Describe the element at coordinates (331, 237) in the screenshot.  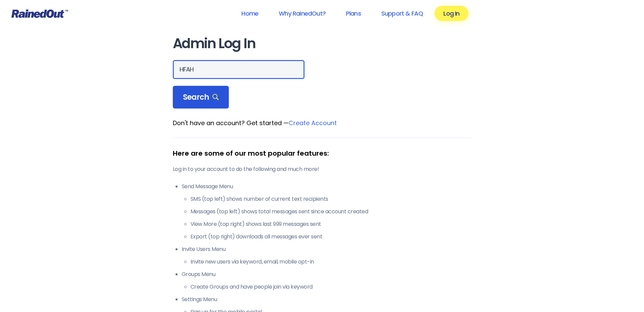
I see `li: Export (top right) downloads all messages ever sent` at that location.